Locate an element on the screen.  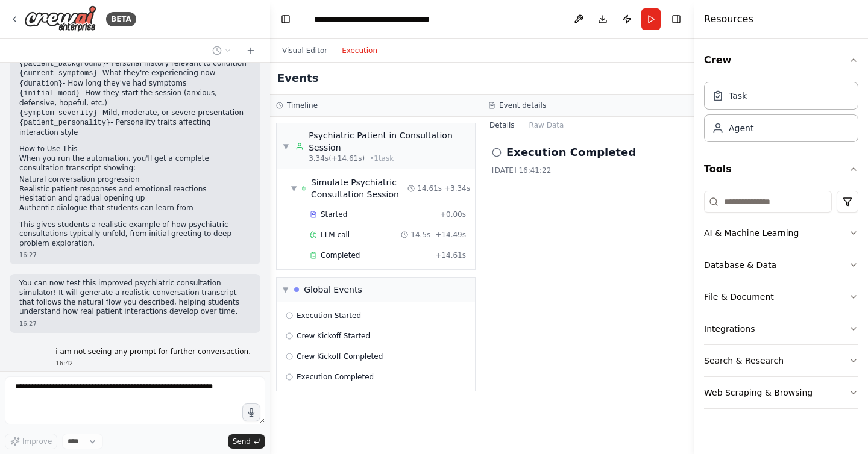
span: Execution Started is located at coordinates (328, 315).